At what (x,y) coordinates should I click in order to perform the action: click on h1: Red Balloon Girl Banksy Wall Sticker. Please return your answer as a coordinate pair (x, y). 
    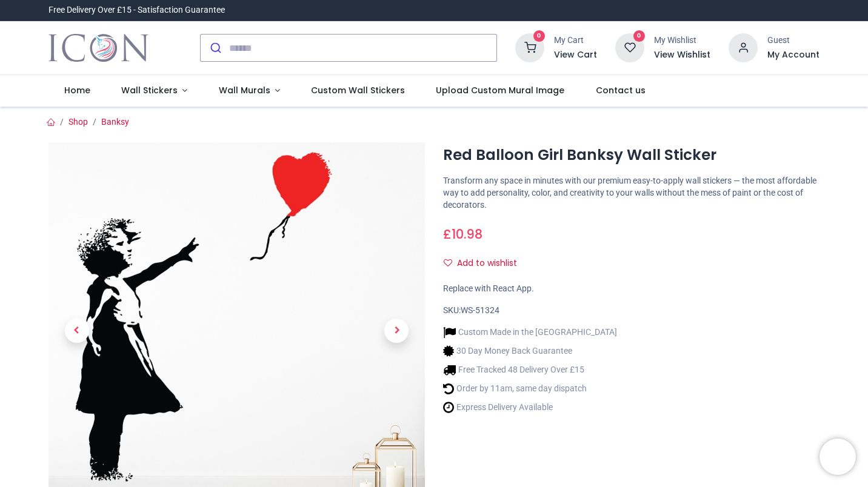
    Looking at the image, I should click on (631, 155).